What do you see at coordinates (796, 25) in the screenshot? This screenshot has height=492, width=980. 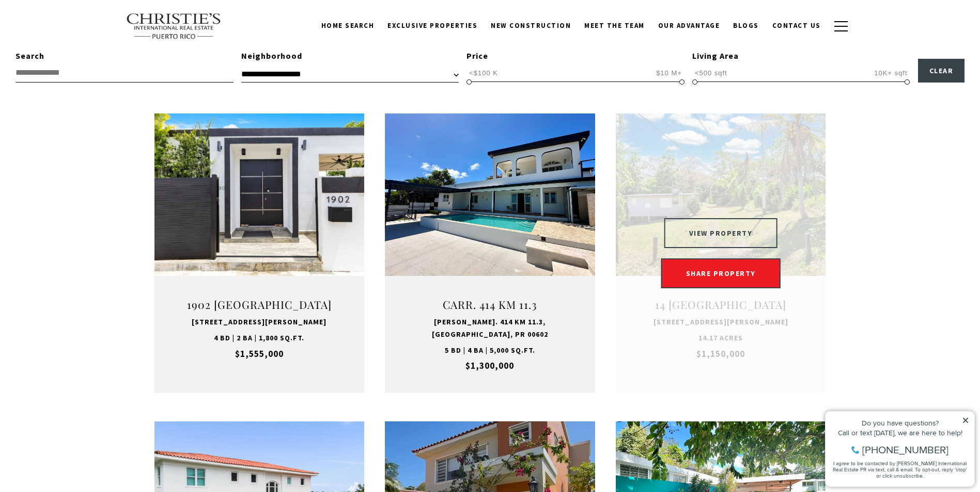 I see `span: Contact Us` at bounding box center [796, 25].